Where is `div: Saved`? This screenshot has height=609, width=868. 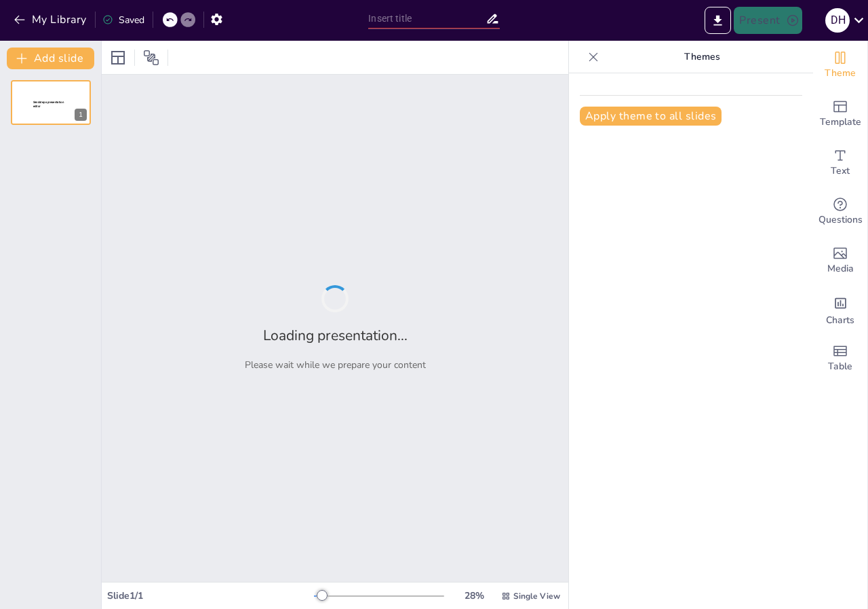
div: Saved is located at coordinates (123, 19).